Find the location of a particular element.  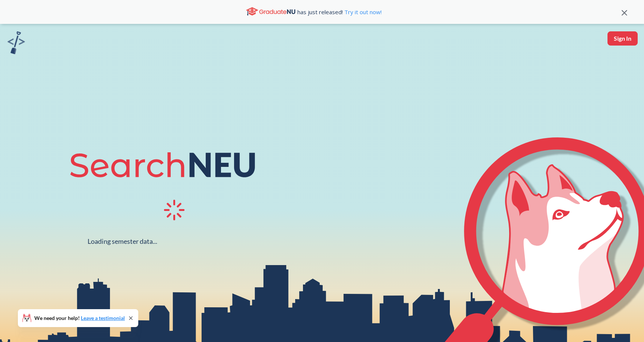

a: Try it out now! is located at coordinates (362, 12).